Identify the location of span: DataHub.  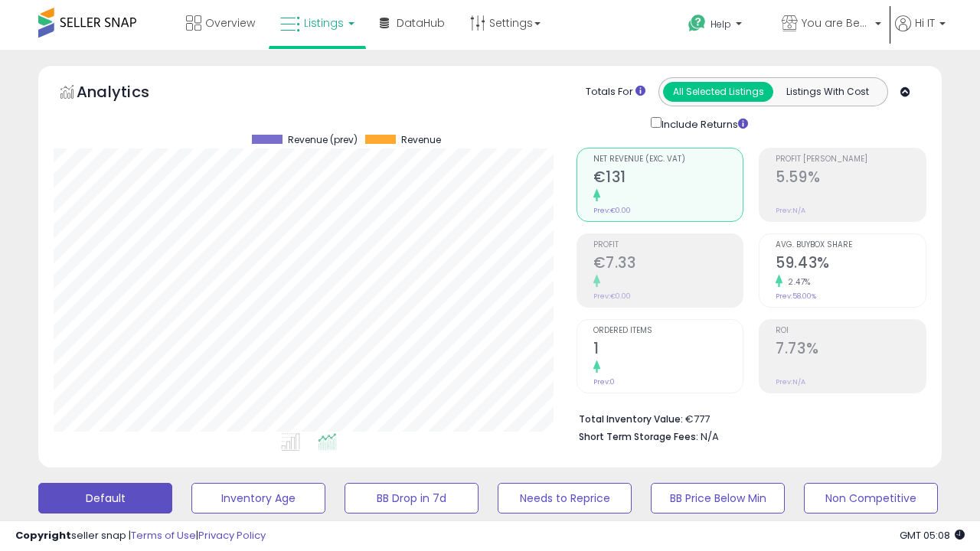
(421, 23).